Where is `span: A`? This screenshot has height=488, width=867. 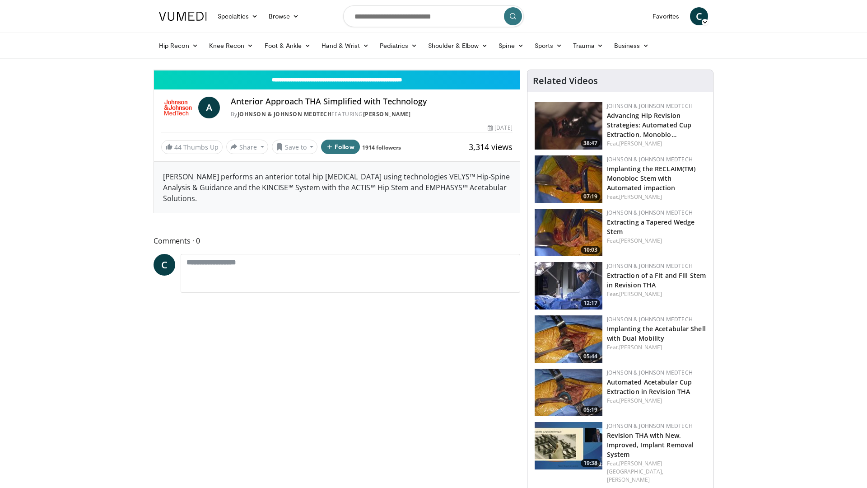
span: A is located at coordinates (209, 107).